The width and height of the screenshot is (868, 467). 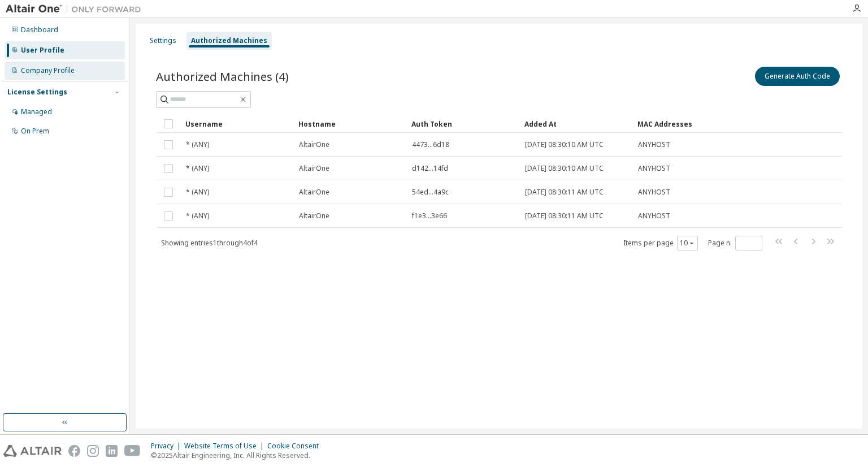 What do you see at coordinates (168, 446) in the screenshot?
I see `div: Privacy` at bounding box center [168, 446].